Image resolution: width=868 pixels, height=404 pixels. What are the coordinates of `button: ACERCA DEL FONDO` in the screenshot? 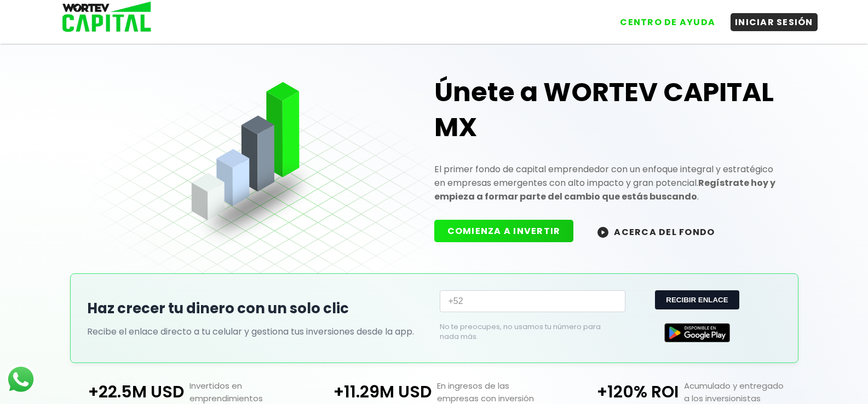 It's located at (656, 231).